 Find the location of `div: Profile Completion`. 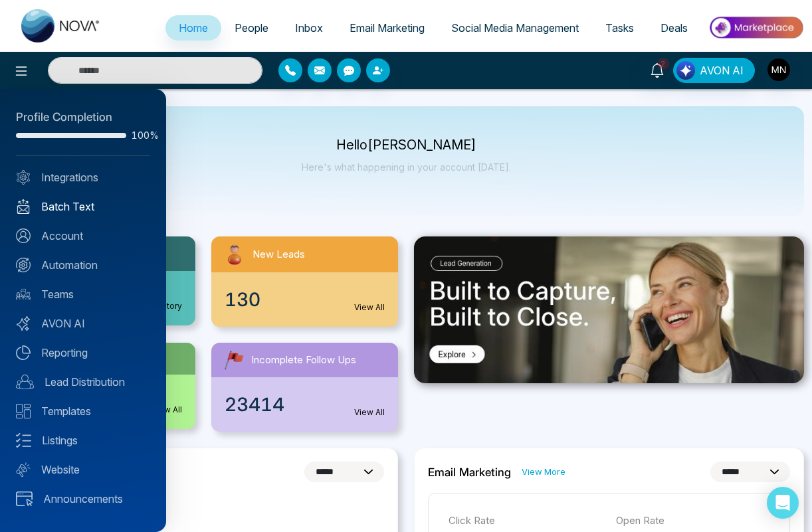

div: Profile Completion is located at coordinates (83, 118).